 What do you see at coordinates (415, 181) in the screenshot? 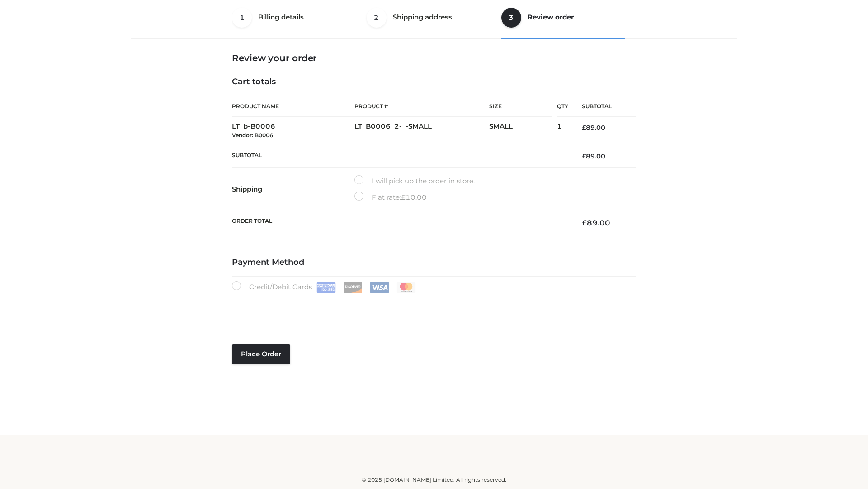
I see `label: I will pick up the order in store.` at bounding box center [415, 181].